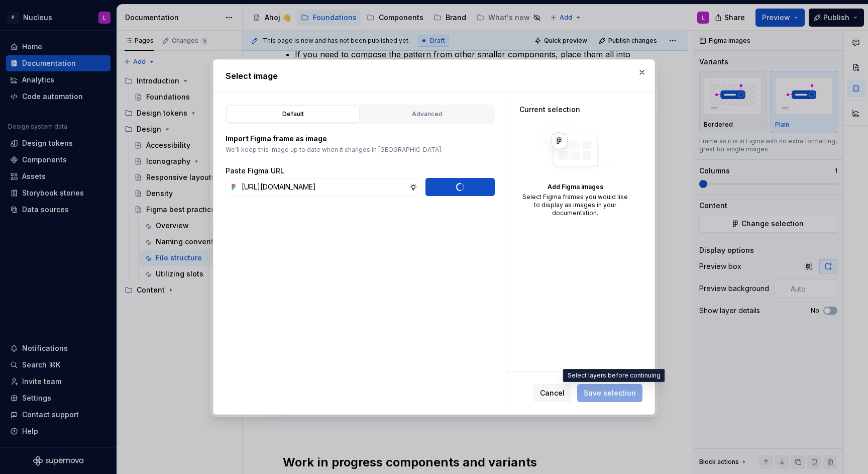 The image size is (868, 474). What do you see at coordinates (255, 171) in the screenshot?
I see `label: Paste Figma URL` at bounding box center [255, 171].